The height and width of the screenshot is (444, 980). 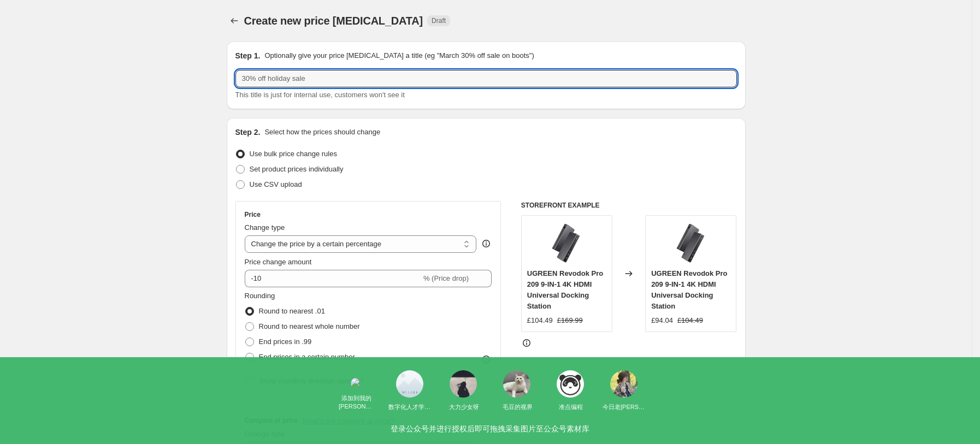 I want to click on div: £104.49, so click(x=540, y=321).